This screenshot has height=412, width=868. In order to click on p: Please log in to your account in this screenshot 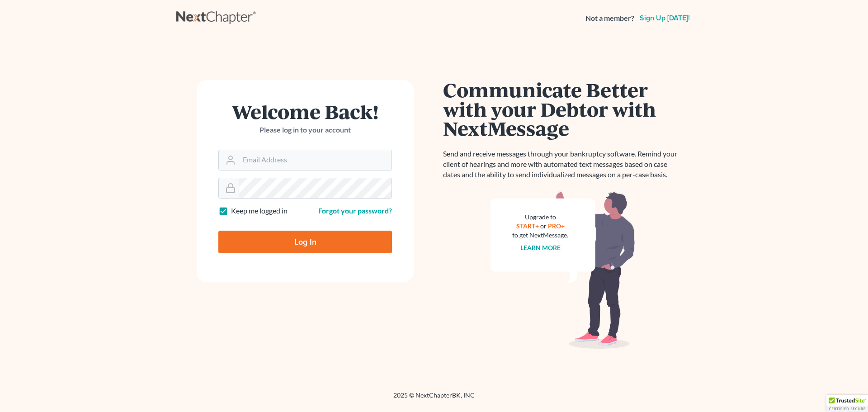, I will do `click(306, 130)`.